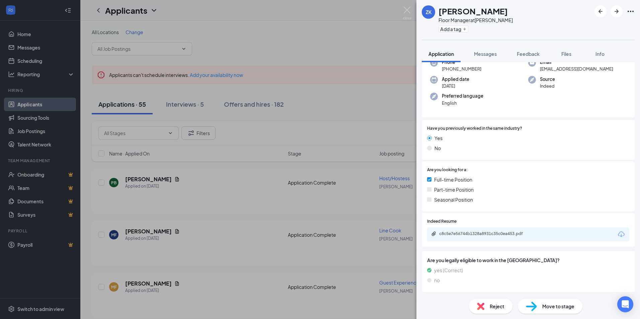 The image size is (640, 319). Describe the element at coordinates (454, 190) in the screenshot. I see `span: Part-time Position` at that location.